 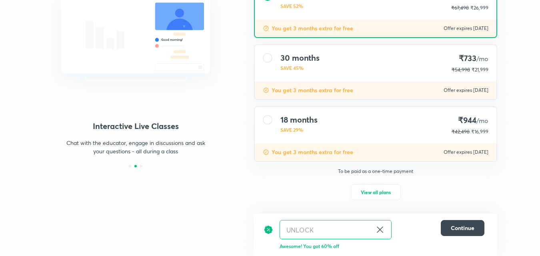 What do you see at coordinates (376, 172) in the screenshot?
I see `p: To be paid as a one-time payment` at bounding box center [376, 172].